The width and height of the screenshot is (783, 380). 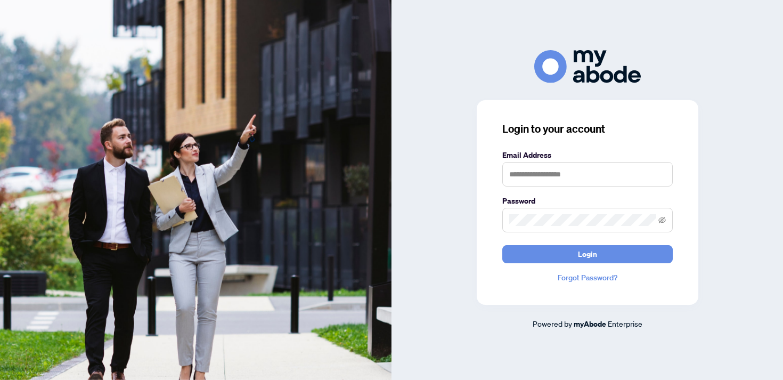 I want to click on img: ma-logo, so click(x=588, y=66).